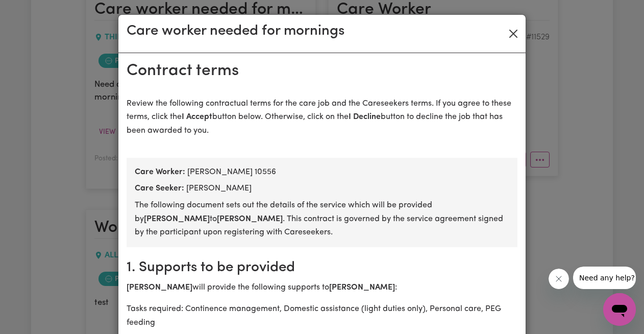  Describe the element at coordinates (197, 117) in the screenshot. I see `strong: I Accept` at that location.